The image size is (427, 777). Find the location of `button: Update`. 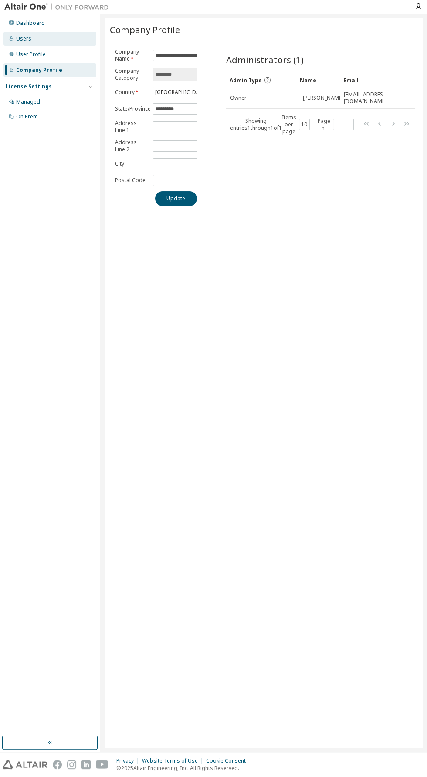

button: Update is located at coordinates (176, 199).